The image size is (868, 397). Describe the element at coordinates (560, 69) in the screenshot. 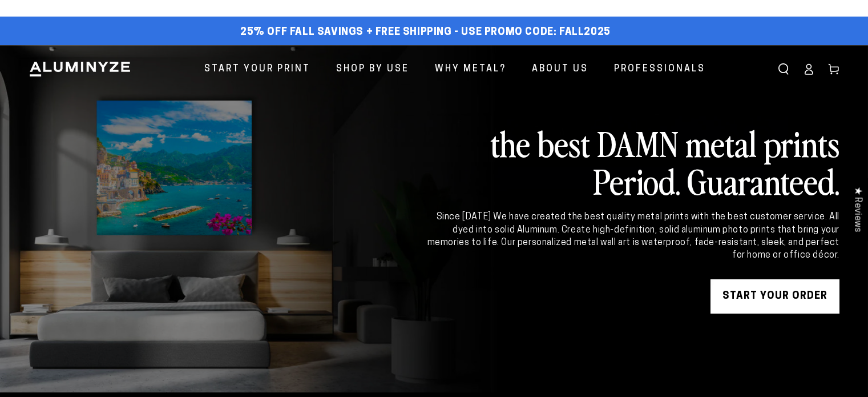

I see `span: About Us` at that location.